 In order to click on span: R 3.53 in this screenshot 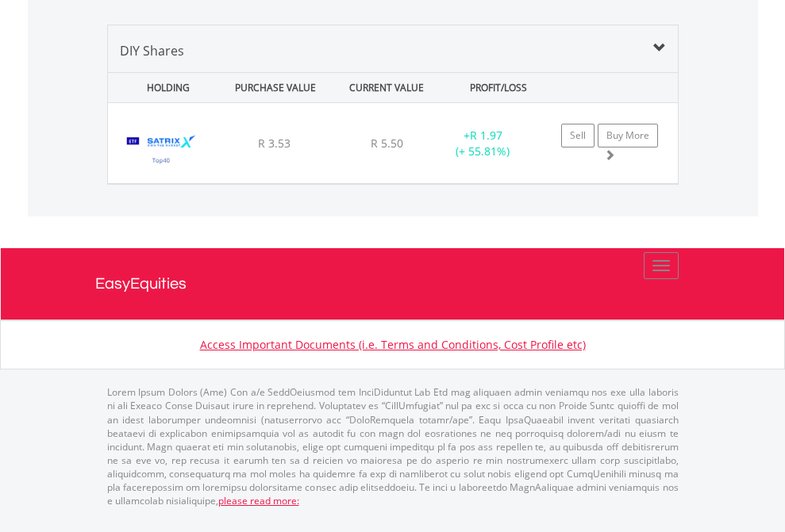, I will do `click(274, 143)`.